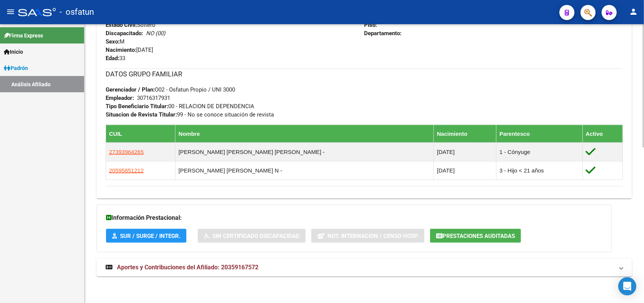  Describe the element at coordinates (126, 170) in the screenshot. I see `span: 20595851212` at that location.